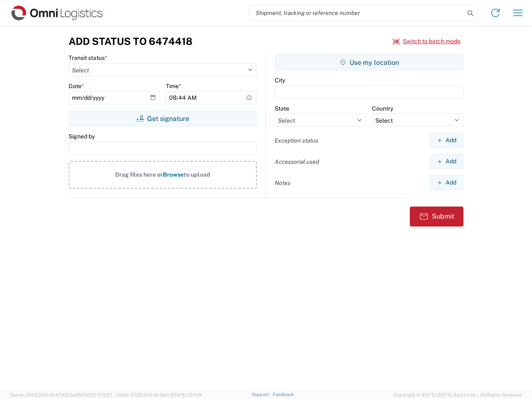 This screenshot has height=399, width=532. What do you see at coordinates (280, 80) in the screenshot?
I see `label: City` at bounding box center [280, 80].